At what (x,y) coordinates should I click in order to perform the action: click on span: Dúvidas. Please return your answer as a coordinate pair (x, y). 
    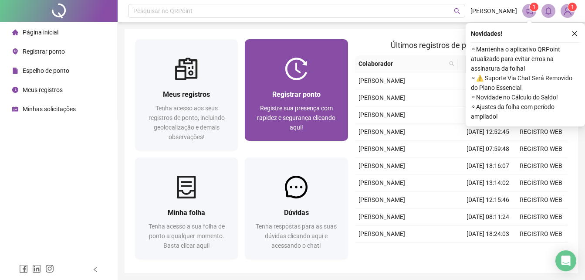
    Looking at the image, I should click on (296, 212).